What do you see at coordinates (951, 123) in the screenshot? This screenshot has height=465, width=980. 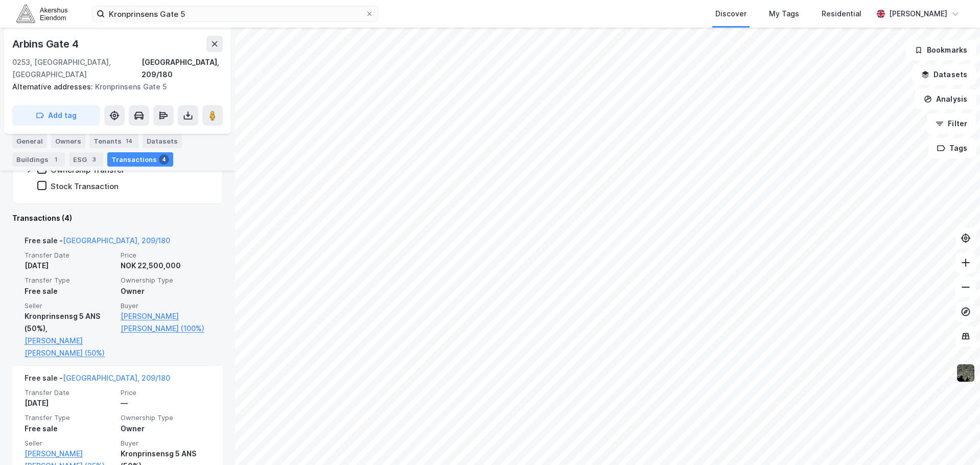 I see `button: Filter` at bounding box center [951, 123].